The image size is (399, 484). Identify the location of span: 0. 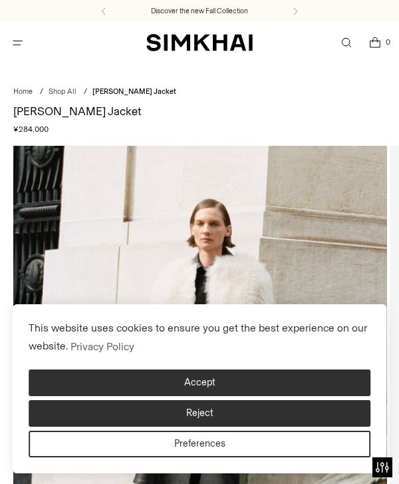
(388, 42).